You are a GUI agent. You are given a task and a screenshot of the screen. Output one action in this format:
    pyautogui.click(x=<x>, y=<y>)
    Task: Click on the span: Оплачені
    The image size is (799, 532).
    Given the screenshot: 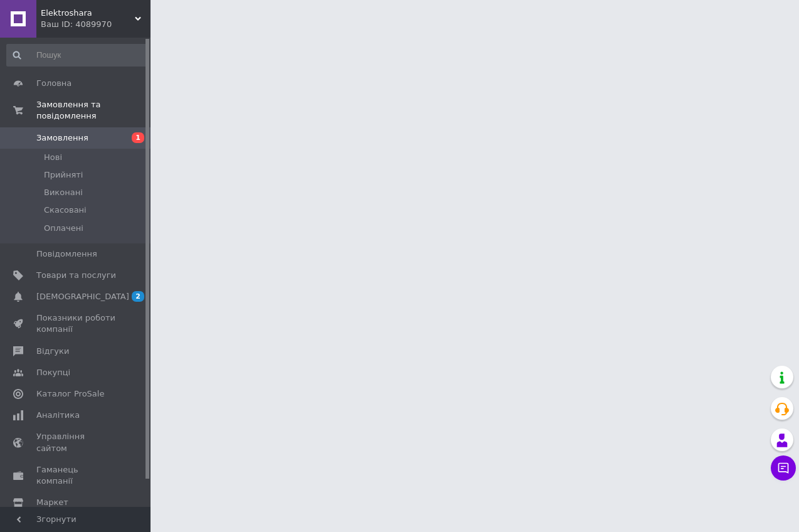 What is the action you would take?
    pyautogui.click(x=63, y=228)
    